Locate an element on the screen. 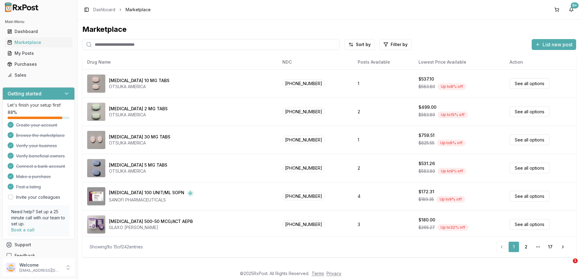 This screenshot has width=581, height=279. p: Welcome is located at coordinates (40, 265).